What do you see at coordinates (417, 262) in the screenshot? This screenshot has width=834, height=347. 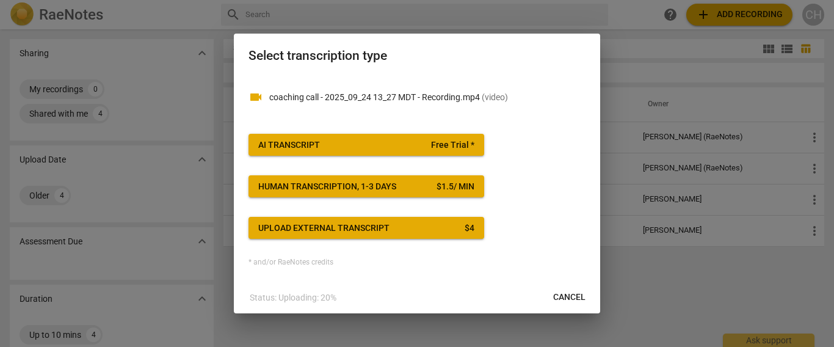 I see `div: * and/or RaeNotes credits` at bounding box center [417, 262].